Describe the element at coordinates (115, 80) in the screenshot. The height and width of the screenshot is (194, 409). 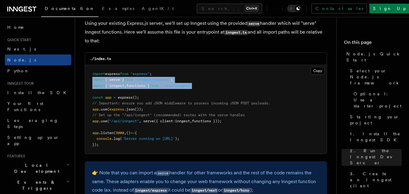
I see `span: { serve }` at that location.